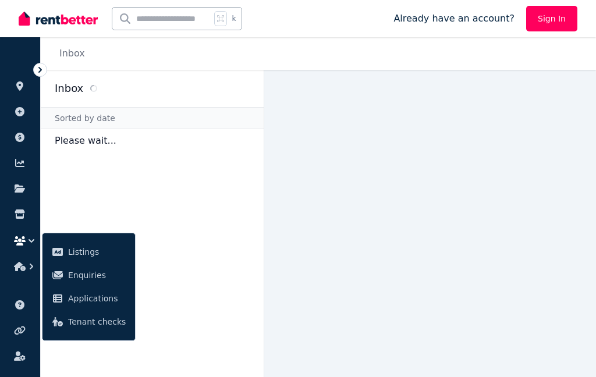 The image size is (596, 377). I want to click on nav: Breadcrumb, so click(70, 54).